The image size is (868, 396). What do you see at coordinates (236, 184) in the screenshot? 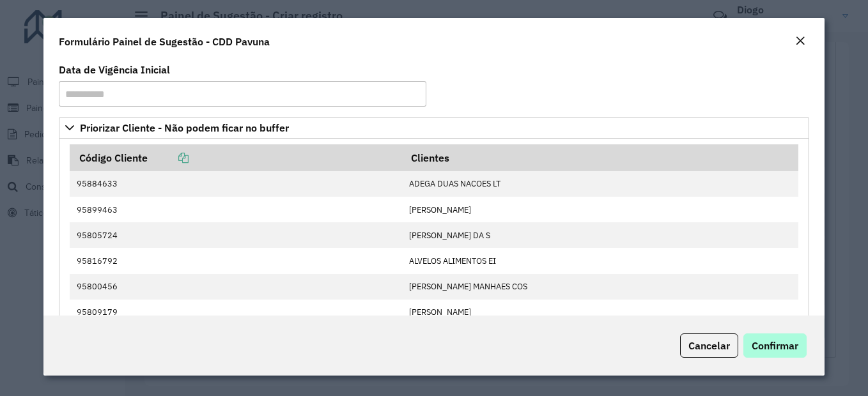
I see `td: 95884633` at bounding box center [236, 184].